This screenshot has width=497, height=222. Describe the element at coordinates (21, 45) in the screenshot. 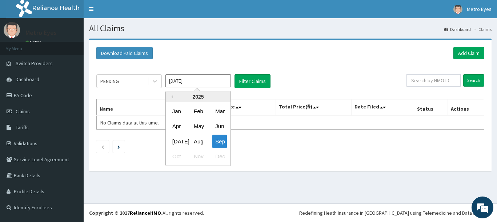

I see `img: d_794563401_company_1708531726252_794563401` at that location.